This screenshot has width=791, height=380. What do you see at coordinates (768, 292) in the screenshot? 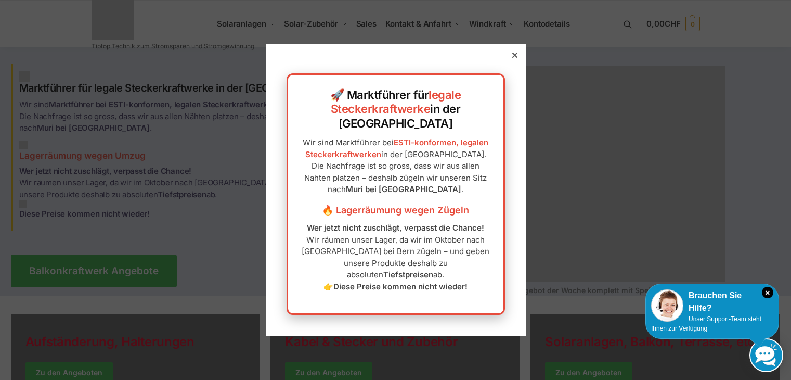
I see `i: Schließen` at bounding box center [768, 292].